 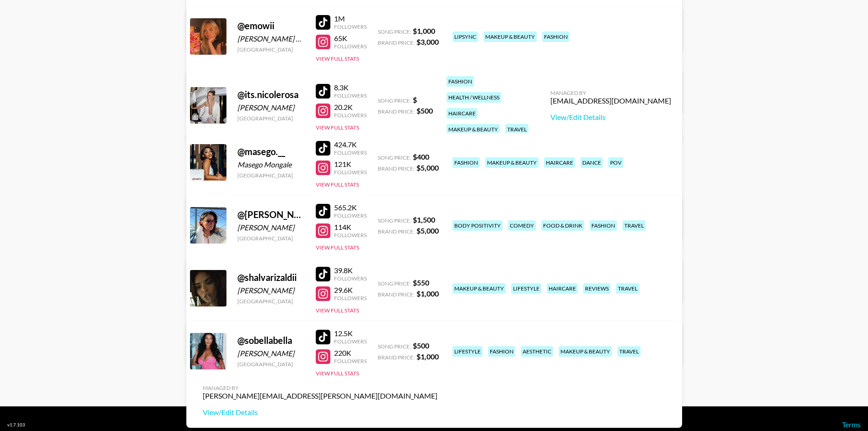 What do you see at coordinates (271, 277) in the screenshot?
I see `div: @ shalvarizaldii` at bounding box center [271, 277].